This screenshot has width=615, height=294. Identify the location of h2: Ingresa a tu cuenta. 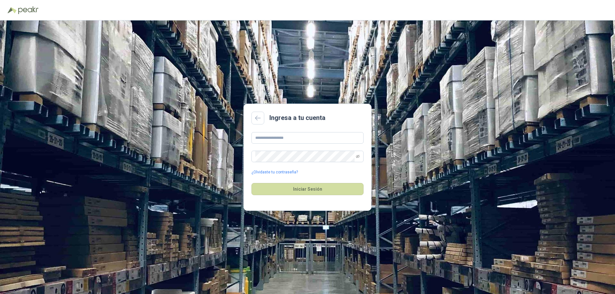
(297, 118).